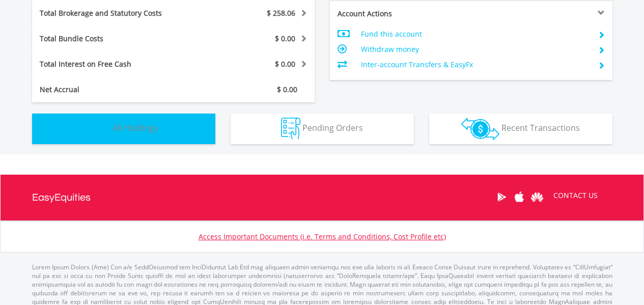  I want to click on a: Google Play, so click(502, 197).